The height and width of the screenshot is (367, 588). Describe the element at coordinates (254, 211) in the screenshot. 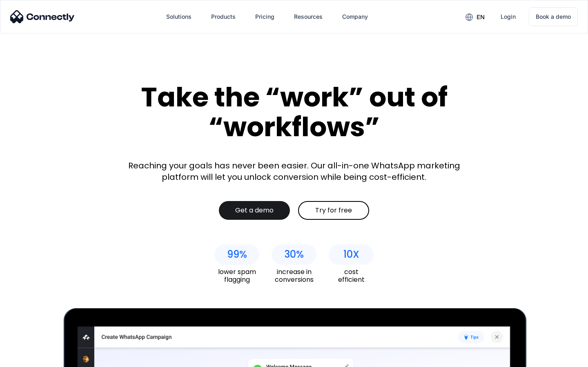

I see `div: Get a demo` at that location.